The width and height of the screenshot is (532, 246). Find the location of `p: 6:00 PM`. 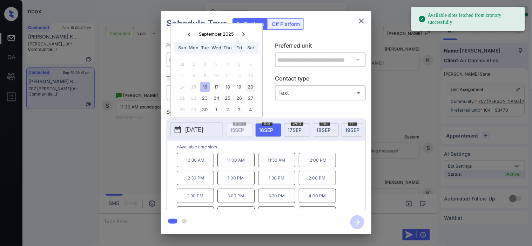

p: 6:00 PM is located at coordinates (317, 214).